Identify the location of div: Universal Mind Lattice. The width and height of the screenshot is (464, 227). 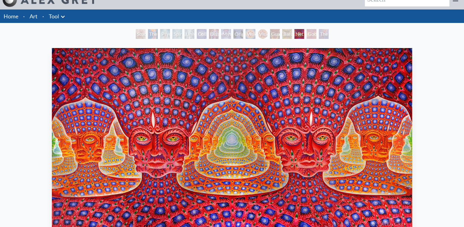
(190, 34).